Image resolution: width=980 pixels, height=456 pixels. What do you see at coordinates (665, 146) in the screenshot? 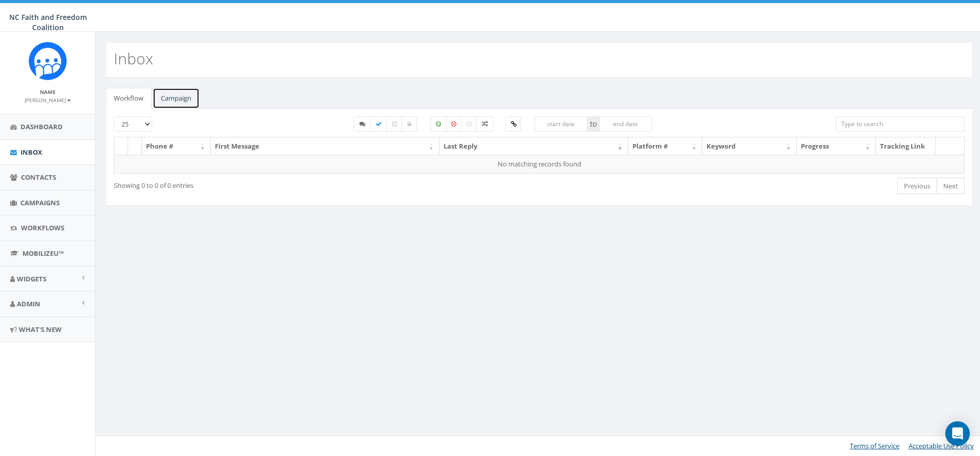
I see `th: Platform #: activate to sort column ascending` at bounding box center [665, 146].